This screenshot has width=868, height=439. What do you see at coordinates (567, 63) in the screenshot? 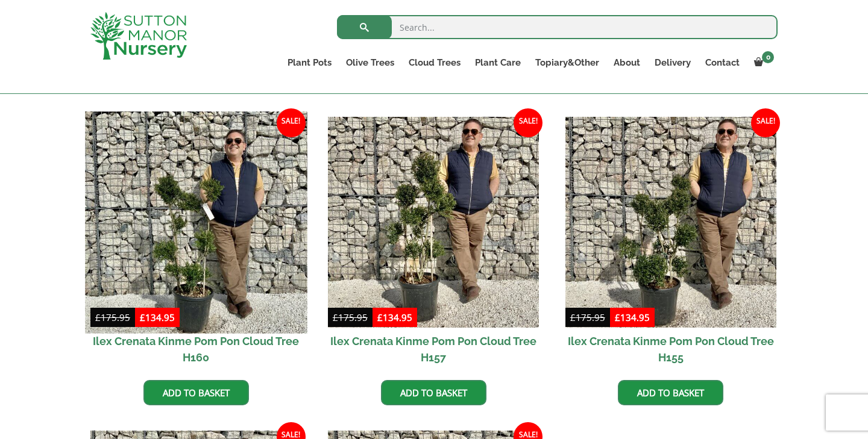
I see `a: Topiary&Other` at bounding box center [567, 63].